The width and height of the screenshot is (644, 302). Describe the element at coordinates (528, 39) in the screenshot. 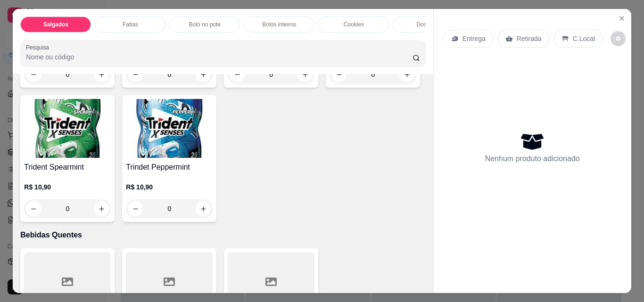

I see `p: Retirada` at that location.